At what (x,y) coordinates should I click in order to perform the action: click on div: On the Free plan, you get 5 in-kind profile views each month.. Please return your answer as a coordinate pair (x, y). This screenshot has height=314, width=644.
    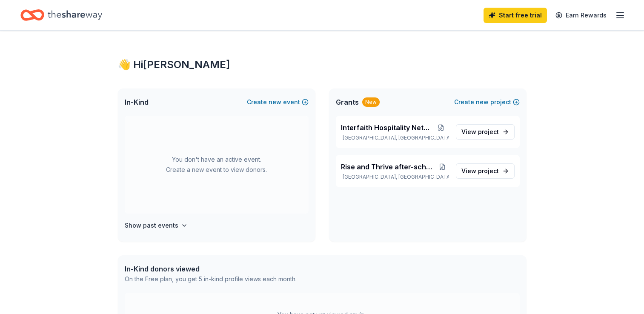
    Looking at the image, I should click on (210, 279).